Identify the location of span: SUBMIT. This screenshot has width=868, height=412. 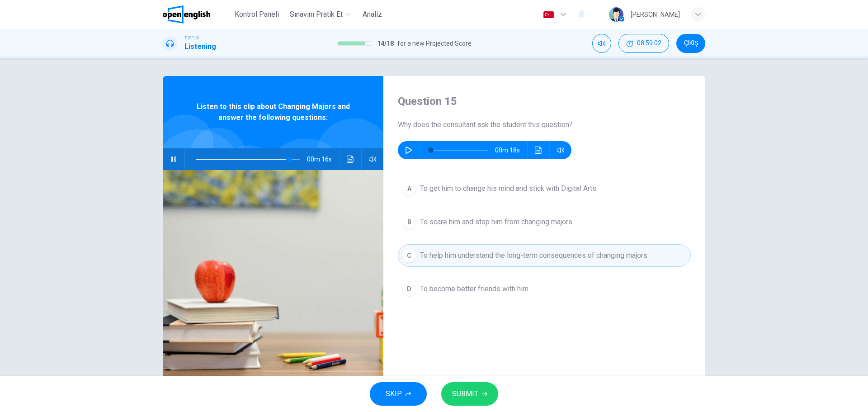
(466, 394).